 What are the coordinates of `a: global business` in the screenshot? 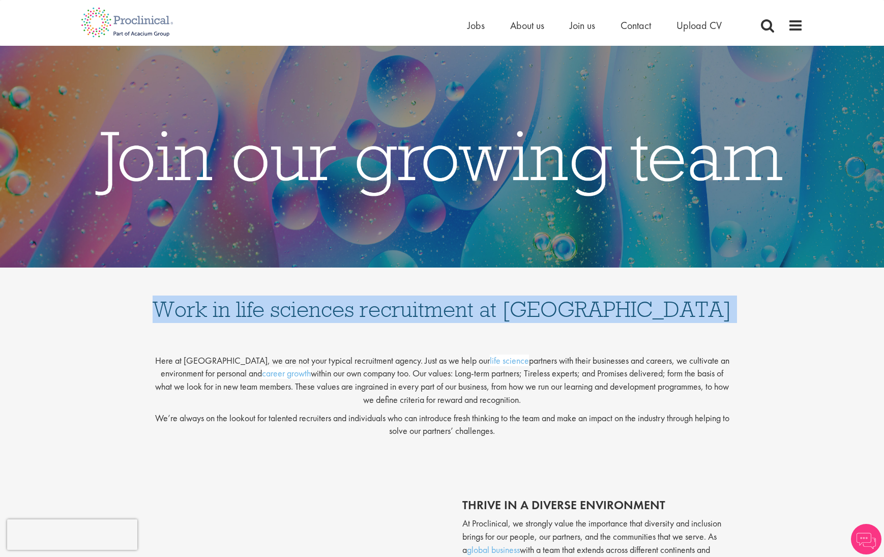 It's located at (494, 550).